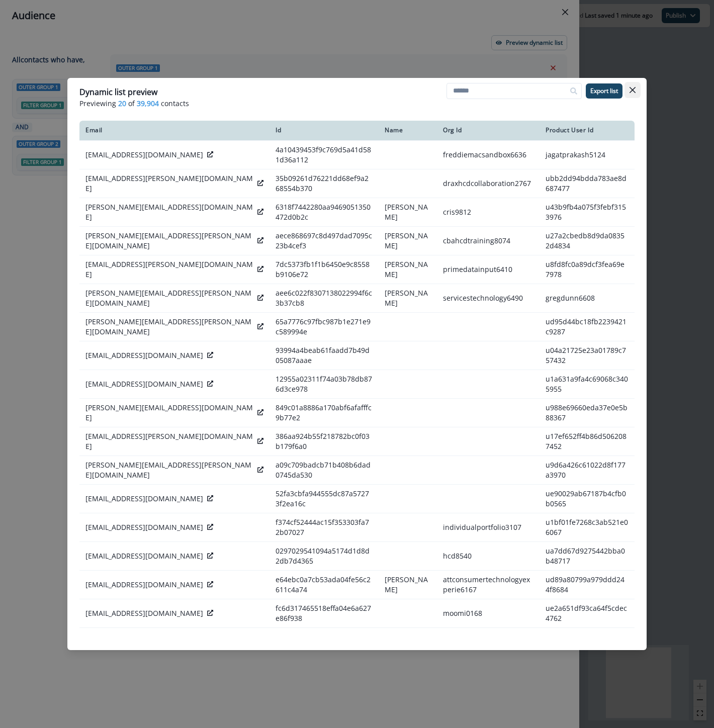  What do you see at coordinates (587, 470) in the screenshot?
I see `td: u9d6a426c61022d8f177a3970` at bounding box center [587, 470].